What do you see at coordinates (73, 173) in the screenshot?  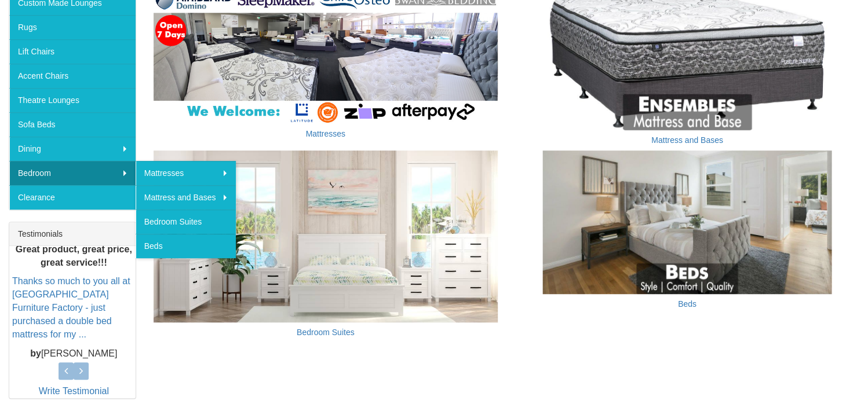 I see `a: Bedroom` at bounding box center [73, 173].